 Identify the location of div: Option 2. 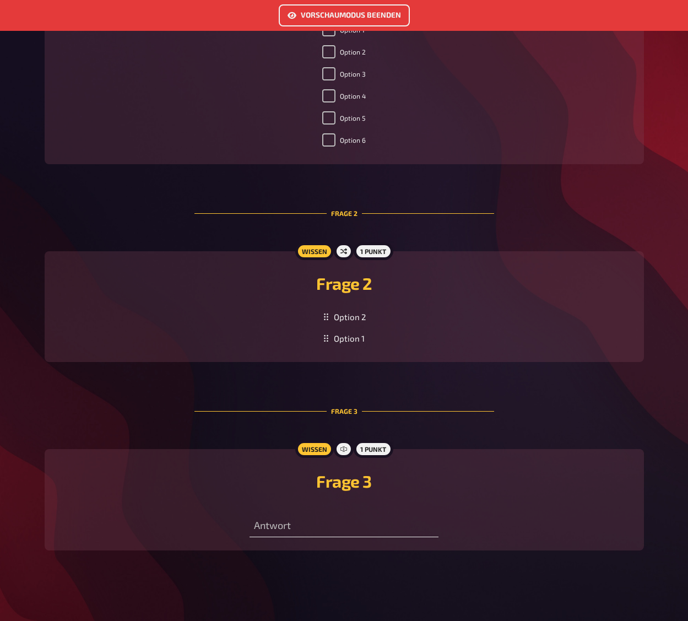
(344, 317).